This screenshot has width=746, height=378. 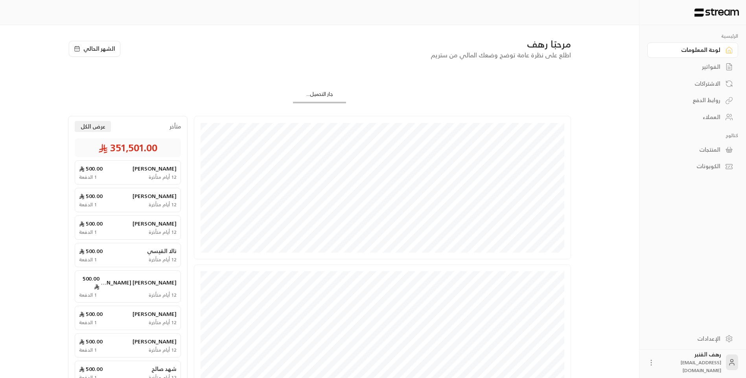 I want to click on div: لوحة المعلومات, so click(x=689, y=50).